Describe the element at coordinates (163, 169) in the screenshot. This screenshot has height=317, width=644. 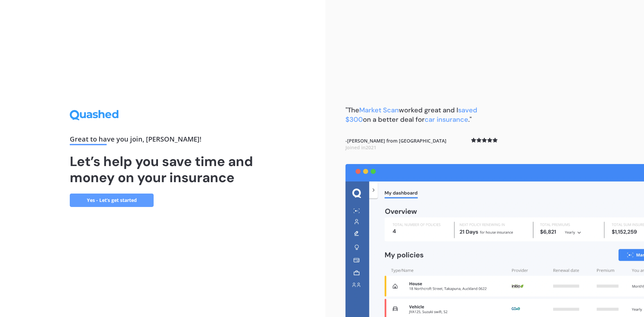
I see `h1: Let’s help you save time and money on your insurance` at that location.